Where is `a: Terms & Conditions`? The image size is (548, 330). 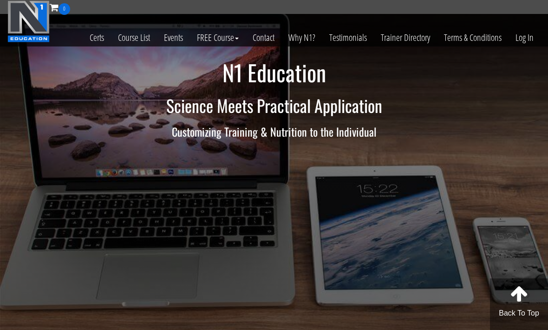 a: Terms & Conditions is located at coordinates (473, 38).